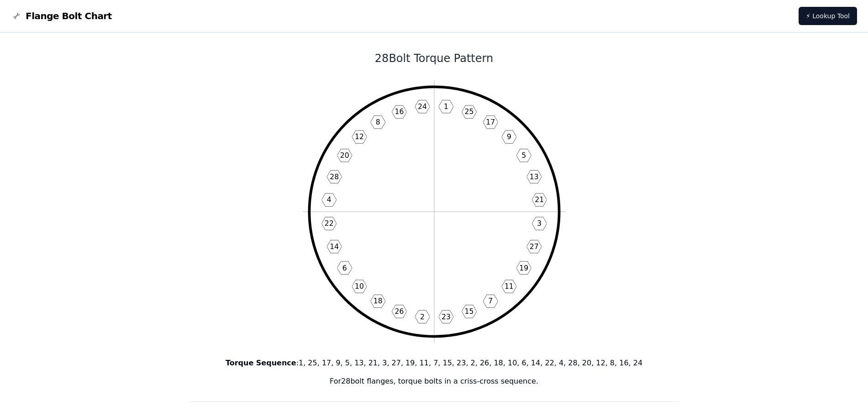 This screenshot has width=868, height=416. I want to click on text: 4, so click(329, 199).